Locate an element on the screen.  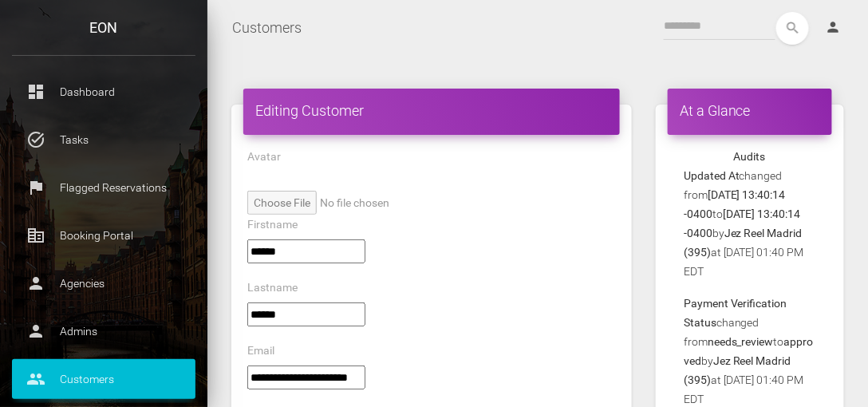
a: people Customers is located at coordinates (104, 380).